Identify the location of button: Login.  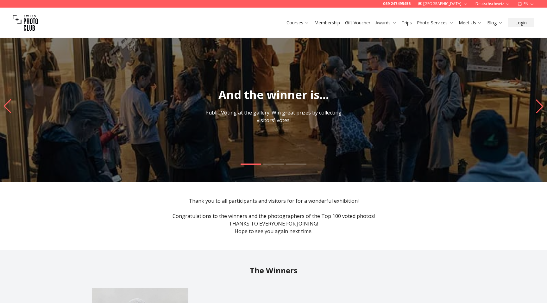
(521, 23).